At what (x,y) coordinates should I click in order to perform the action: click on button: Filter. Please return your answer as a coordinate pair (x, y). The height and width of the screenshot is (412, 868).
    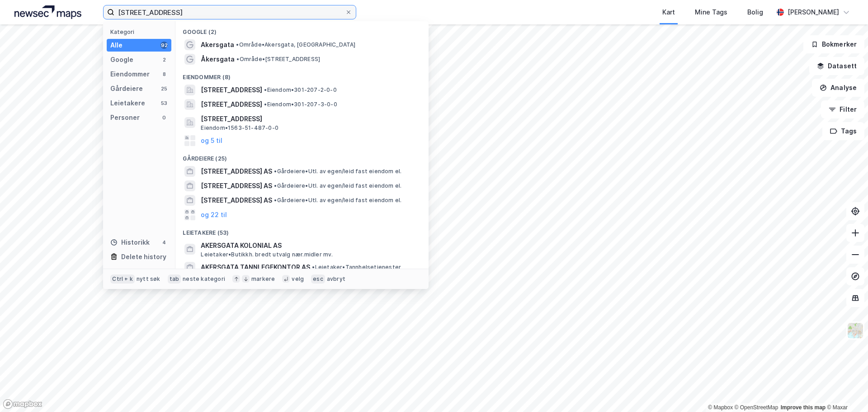
    Looking at the image, I should click on (843, 110).